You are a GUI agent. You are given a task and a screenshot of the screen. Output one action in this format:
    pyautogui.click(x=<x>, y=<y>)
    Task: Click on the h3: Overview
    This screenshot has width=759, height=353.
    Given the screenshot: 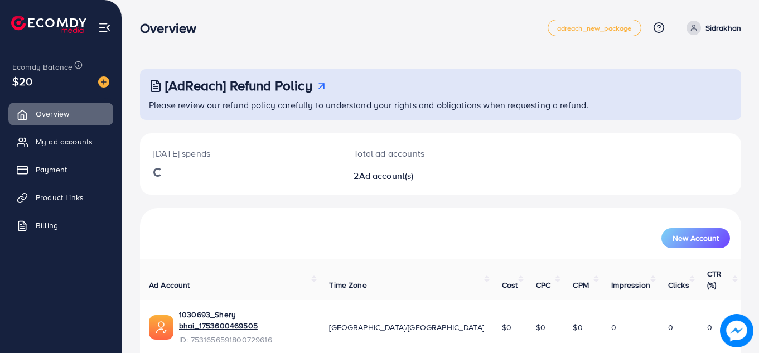 What is the action you would take?
    pyautogui.click(x=172, y=28)
    